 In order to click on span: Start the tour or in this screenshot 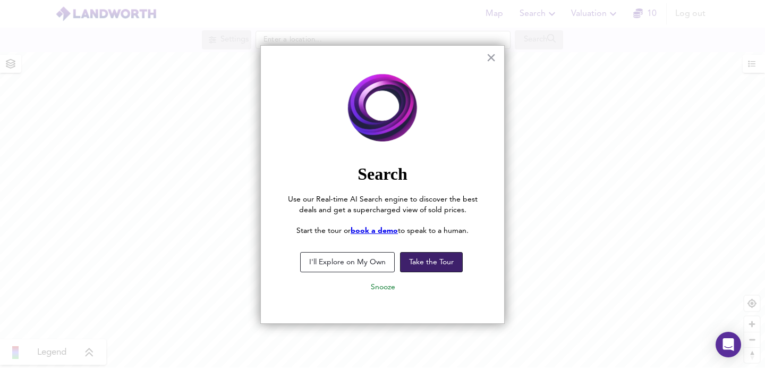, I will do `click(323, 231)`.